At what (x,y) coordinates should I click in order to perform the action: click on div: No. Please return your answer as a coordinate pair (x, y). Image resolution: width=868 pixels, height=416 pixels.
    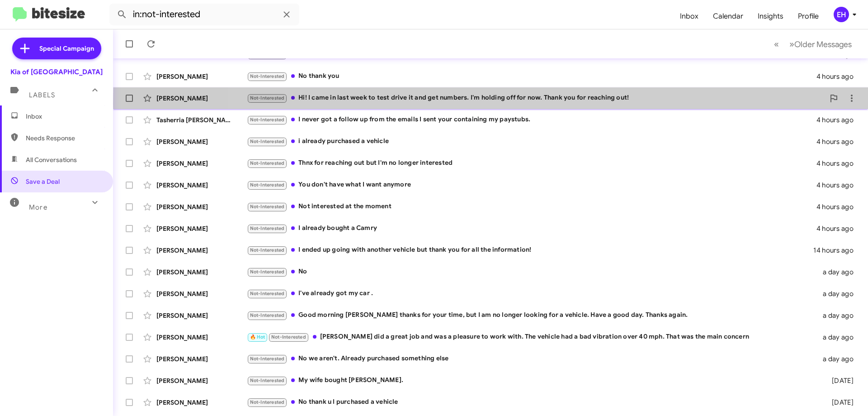
    Looking at the image, I should click on (532, 271).